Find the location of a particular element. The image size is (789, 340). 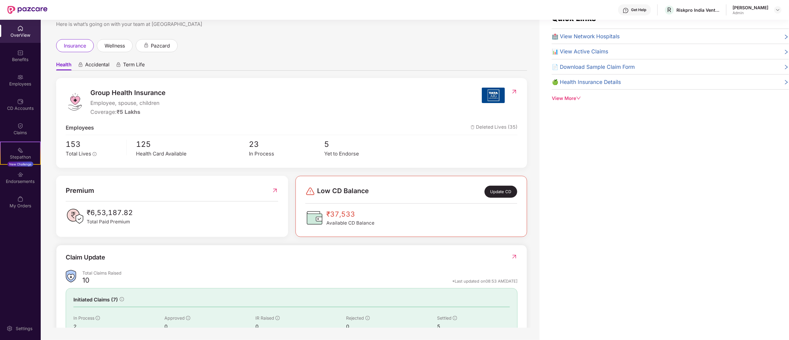

span: 5 is located at coordinates (362, 144).